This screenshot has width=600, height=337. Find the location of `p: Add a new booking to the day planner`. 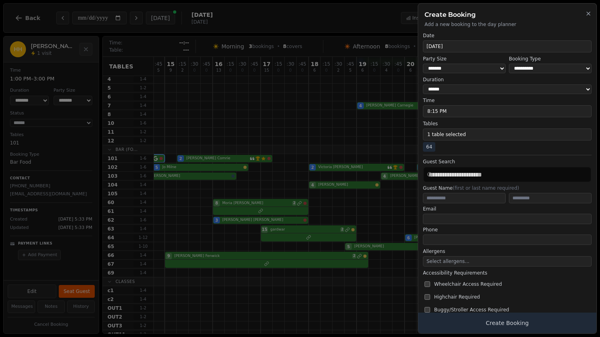

p: Add a new booking to the day planner is located at coordinates (508, 24).